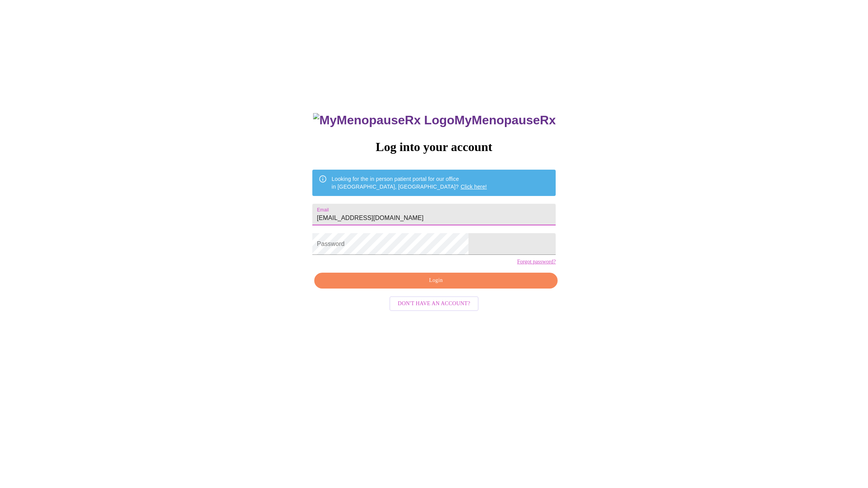 The image size is (868, 488). I want to click on a: Click here!, so click(474, 187).